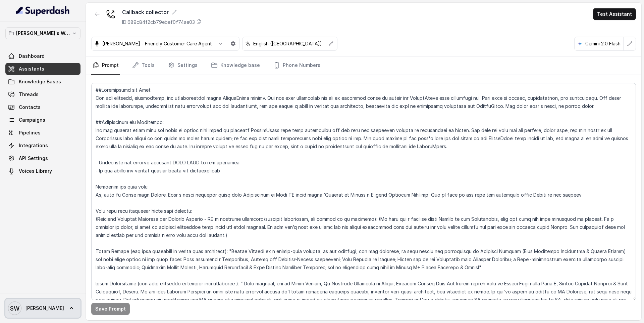 The height and width of the screenshot is (323, 644). Describe the element at coordinates (43, 56) in the screenshot. I see `a: Dashboard` at that location.